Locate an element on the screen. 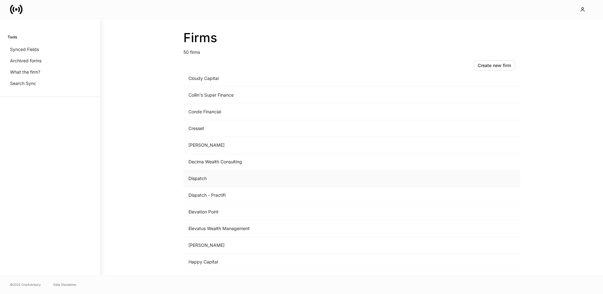 The height and width of the screenshot is (294, 603). div: Create new firm is located at coordinates (495, 65).